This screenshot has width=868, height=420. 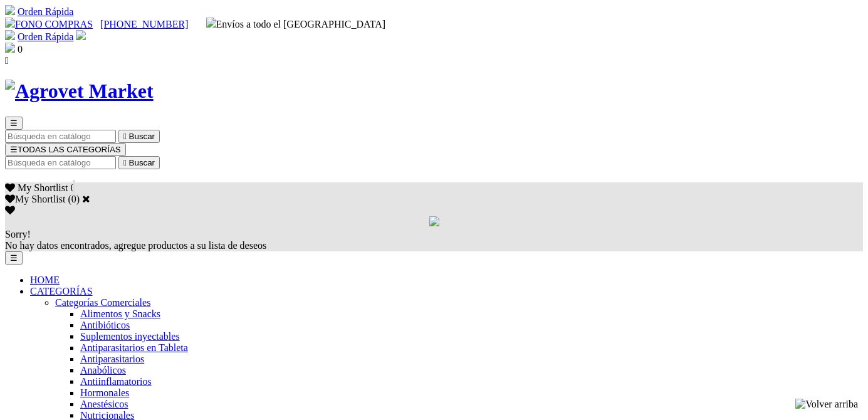 What do you see at coordinates (103, 302) in the screenshot?
I see `span: Categorías Comerciales` at bounding box center [103, 302].